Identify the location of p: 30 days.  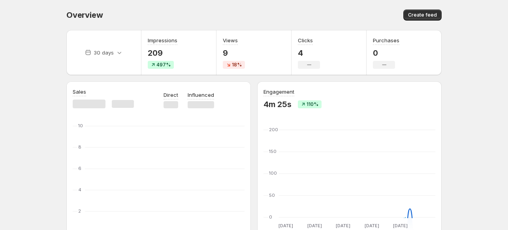
(103, 53).